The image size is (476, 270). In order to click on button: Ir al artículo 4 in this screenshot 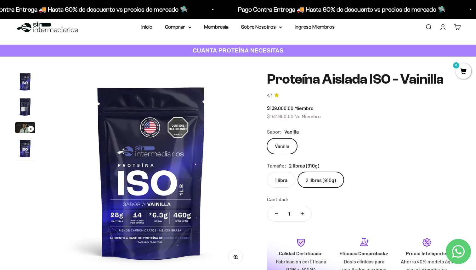, I will do `click(25, 149)`.